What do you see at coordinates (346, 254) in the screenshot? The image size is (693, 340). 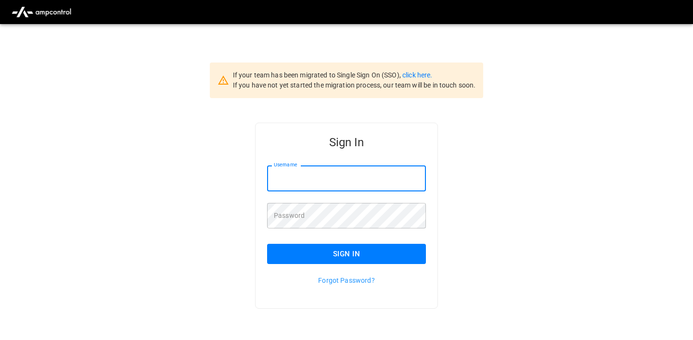 I see `button: Sign In` at bounding box center [346, 254].